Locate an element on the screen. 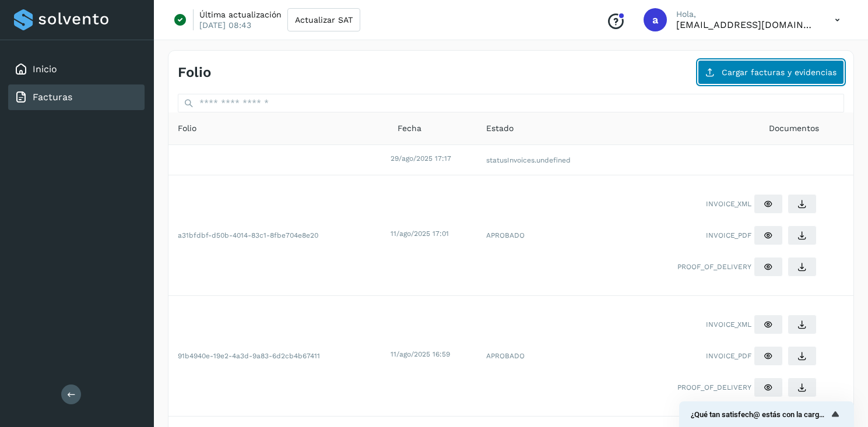 This screenshot has height=427, width=868. p: amagos@fletesmagos.com.mx is located at coordinates (746, 25).